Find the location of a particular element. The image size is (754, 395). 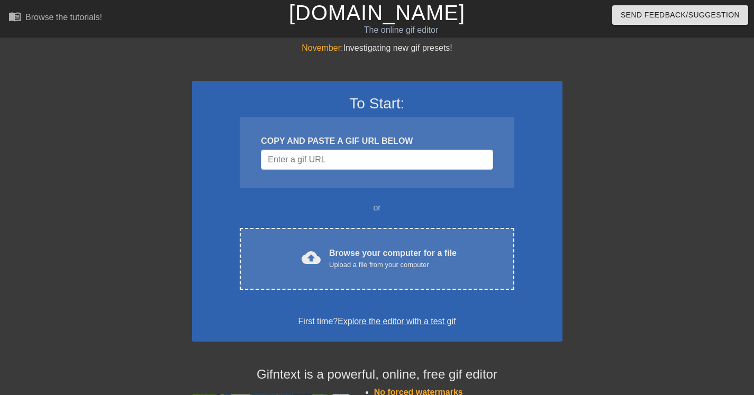

h4: Gifntext is a powerful, online, free gif editor is located at coordinates (377, 375).